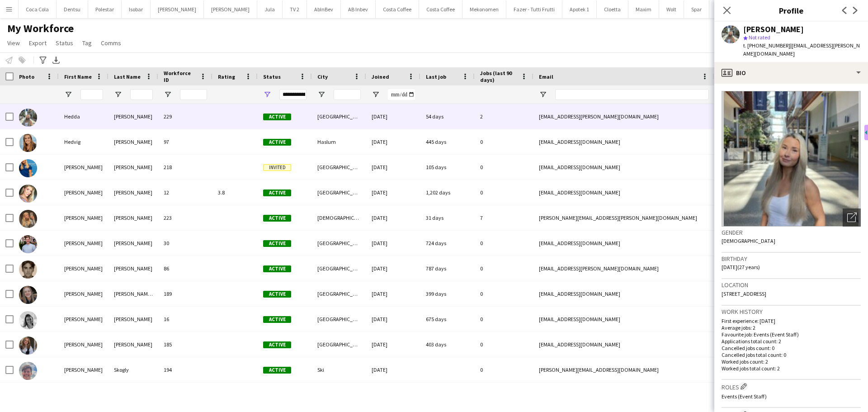  What do you see at coordinates (40, 29) in the screenshot?
I see `span: My Workforce` at bounding box center [40, 29].